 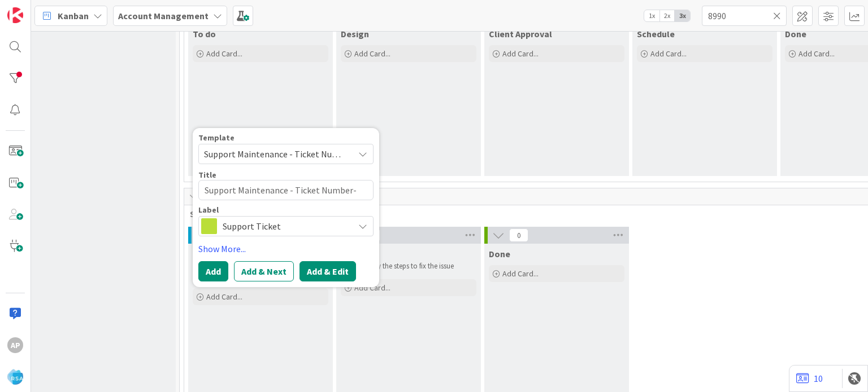 What do you see at coordinates (652, 16) in the screenshot?
I see `span: 1x` at bounding box center [652, 16].